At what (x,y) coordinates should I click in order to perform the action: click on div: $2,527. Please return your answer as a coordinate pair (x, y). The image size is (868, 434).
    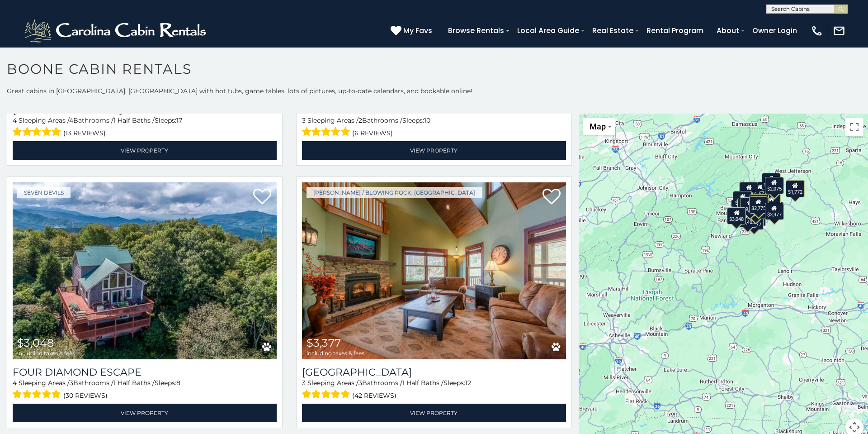
    Looking at the image, I should click on (759, 202).